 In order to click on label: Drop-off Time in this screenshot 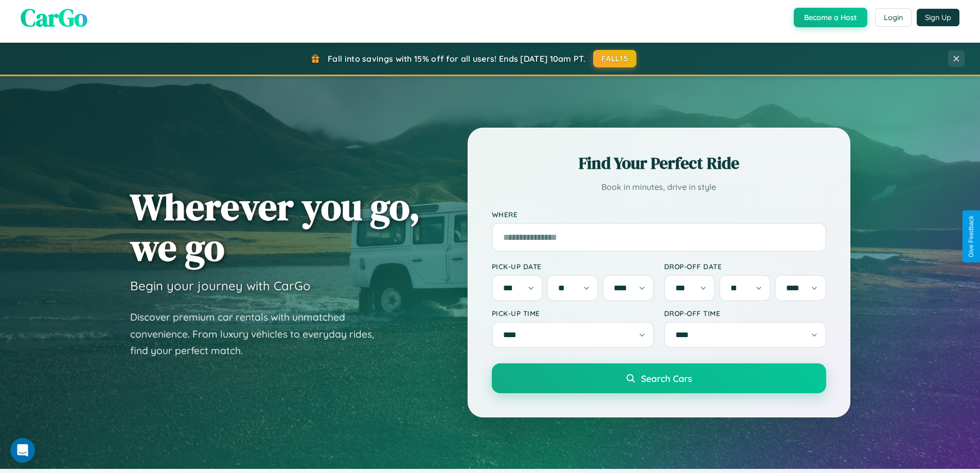, I will do `click(745, 313)`.